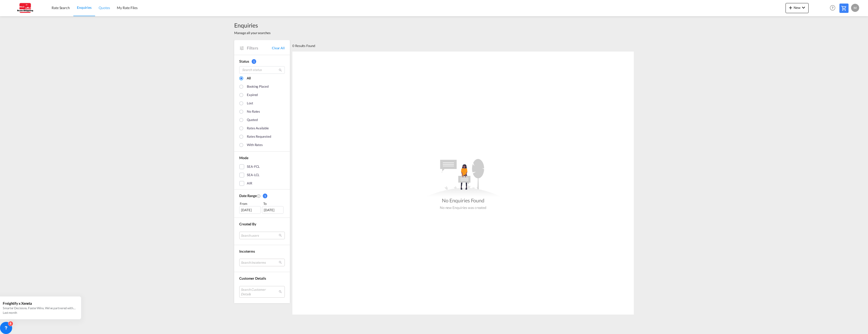 This screenshot has width=868, height=334. What do you see at coordinates (250, 104) in the screenshot?
I see `div: Lost` at bounding box center [250, 104].